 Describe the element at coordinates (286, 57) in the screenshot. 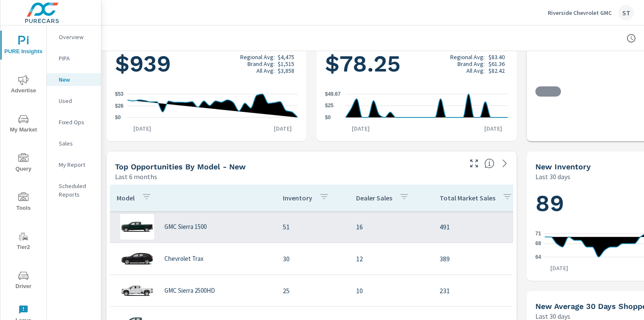

I see `p: $4,475` at that location.